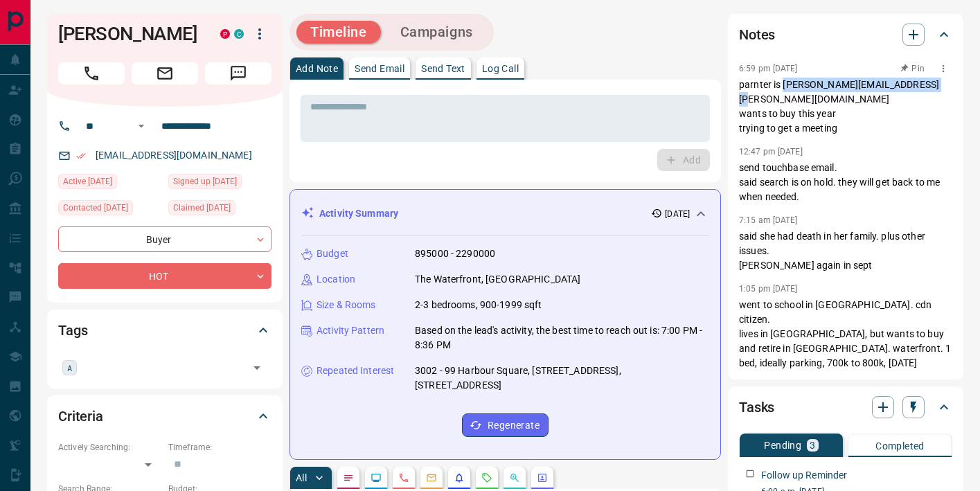  What do you see at coordinates (81, 156) in the screenshot?
I see `svg: Email Verified` at bounding box center [81, 156].